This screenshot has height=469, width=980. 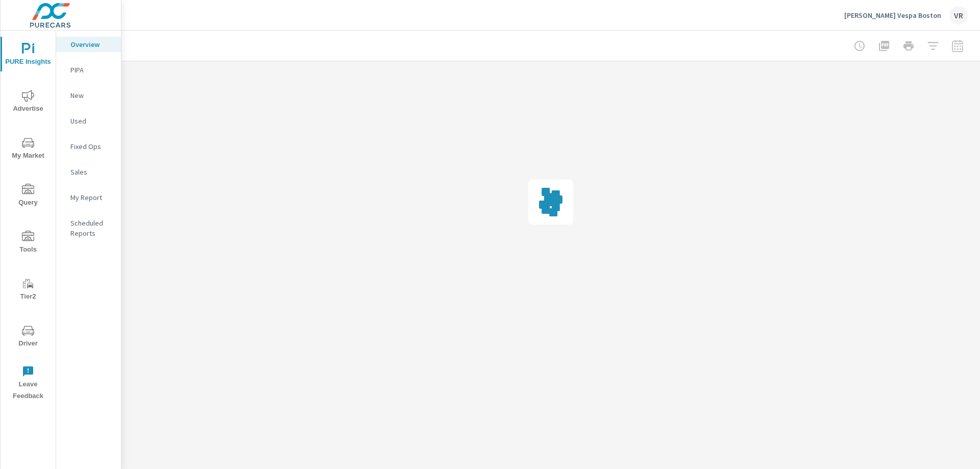 What do you see at coordinates (28, 243) in the screenshot?
I see `span: Tools` at bounding box center [28, 243].